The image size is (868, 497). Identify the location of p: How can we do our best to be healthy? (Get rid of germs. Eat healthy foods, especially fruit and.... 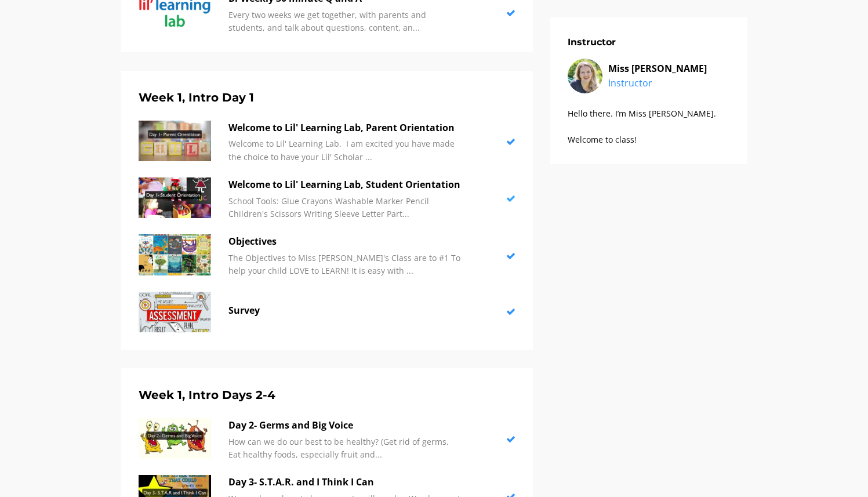
(344, 448).